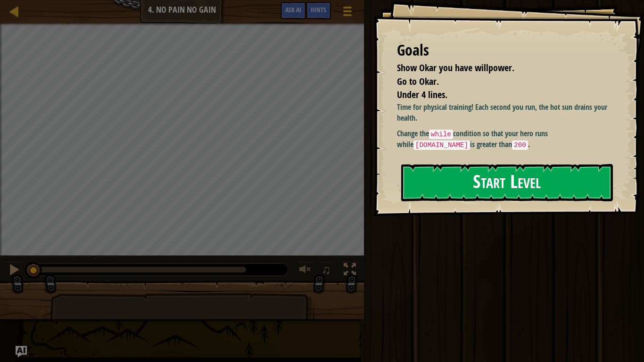 This screenshot has height=362, width=644. I want to click on span: Under 4 lines., so click(422, 94).